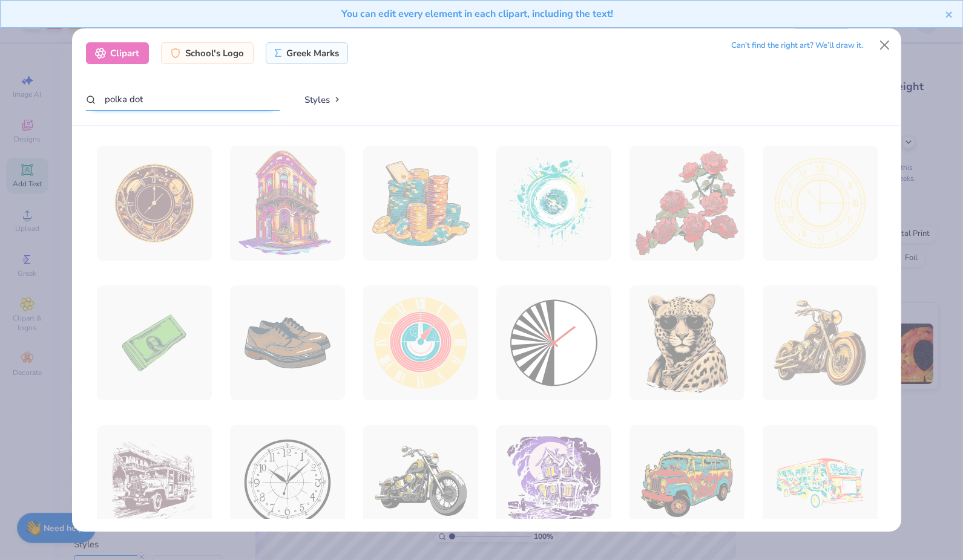  I want to click on input: Search by name, so click(183, 99).